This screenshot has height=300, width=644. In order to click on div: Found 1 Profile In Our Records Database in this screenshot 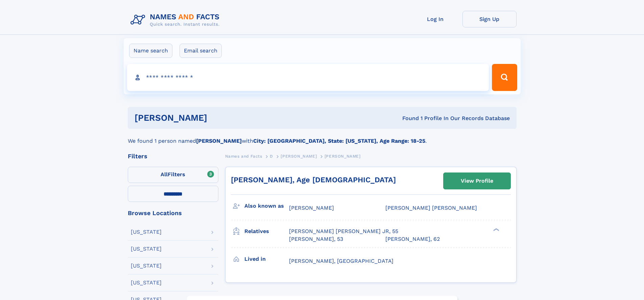, I will do `click(407, 119)`.